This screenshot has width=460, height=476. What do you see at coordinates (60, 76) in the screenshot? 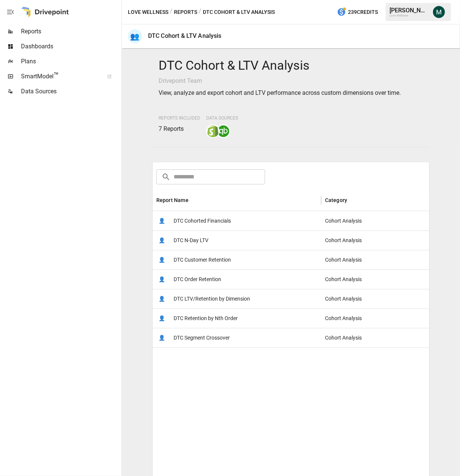
I see `span: SmartModel` at bounding box center [60, 76].